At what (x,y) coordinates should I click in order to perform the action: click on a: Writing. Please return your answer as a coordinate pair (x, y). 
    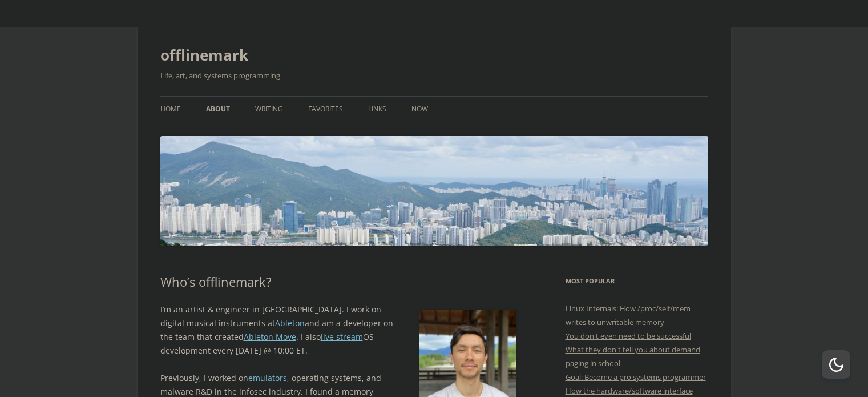
    Looking at the image, I should click on (269, 109).